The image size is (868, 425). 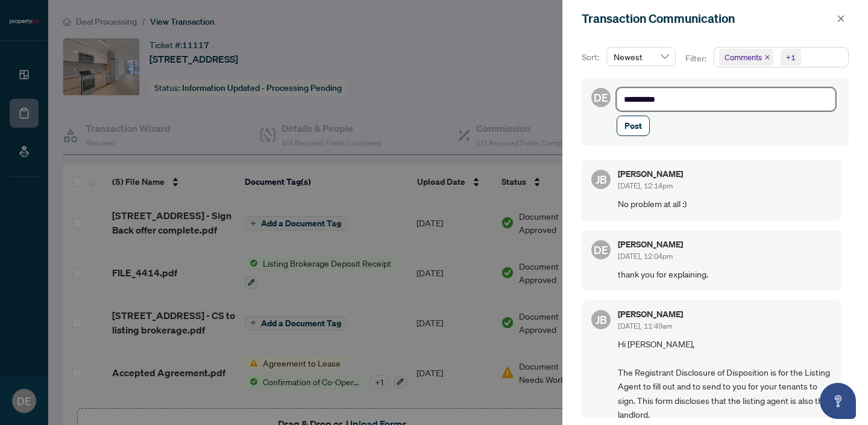 I want to click on span: Post, so click(x=633, y=126).